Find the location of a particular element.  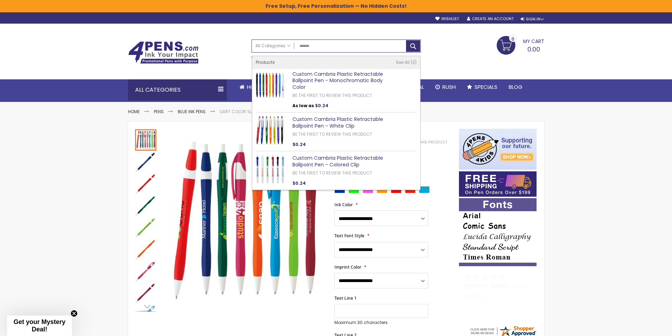

span: 0 is located at coordinates (513, 39).